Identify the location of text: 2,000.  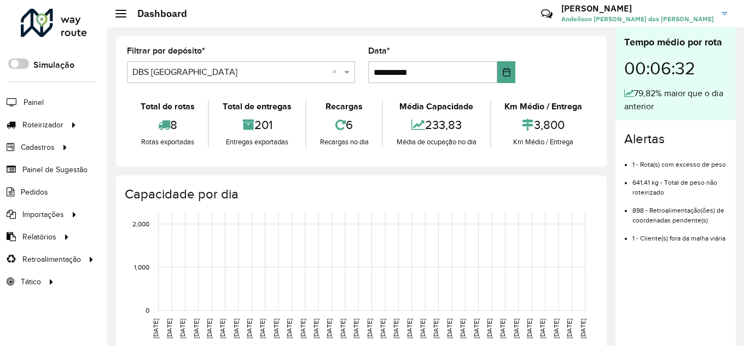
(141, 224).